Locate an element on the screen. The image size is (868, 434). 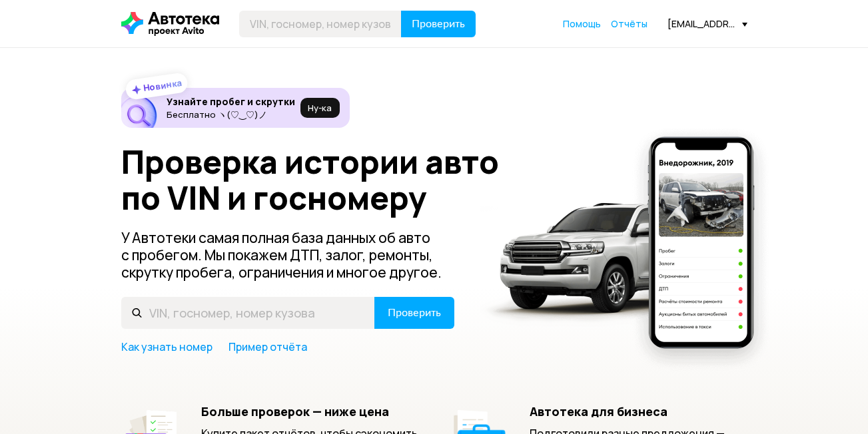
h1: Проверка истории авто по VIN и госномеру is located at coordinates (320, 179).